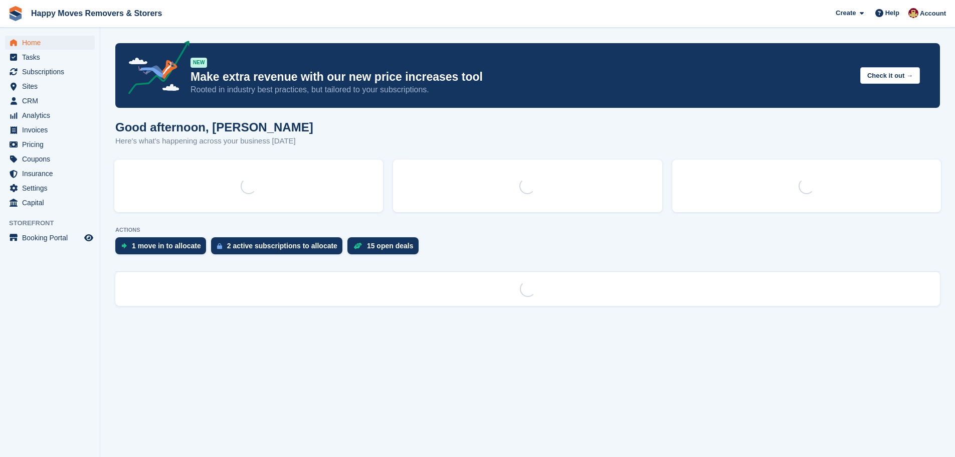 Image resolution: width=955 pixels, height=457 pixels. What do you see at coordinates (199, 63) in the screenshot?
I see `div: NEW` at bounding box center [199, 63].